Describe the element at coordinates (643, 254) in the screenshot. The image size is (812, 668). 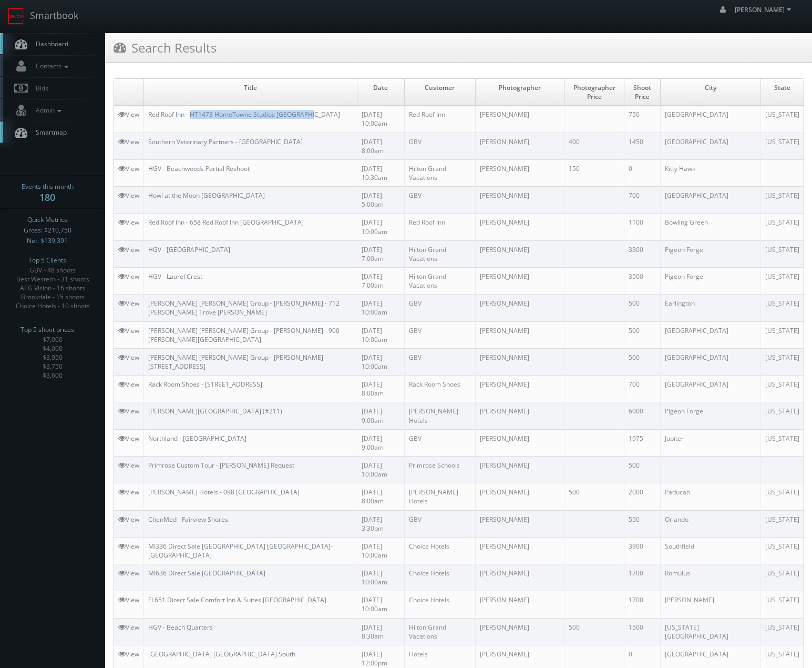
I see `td: 3300` at that location.